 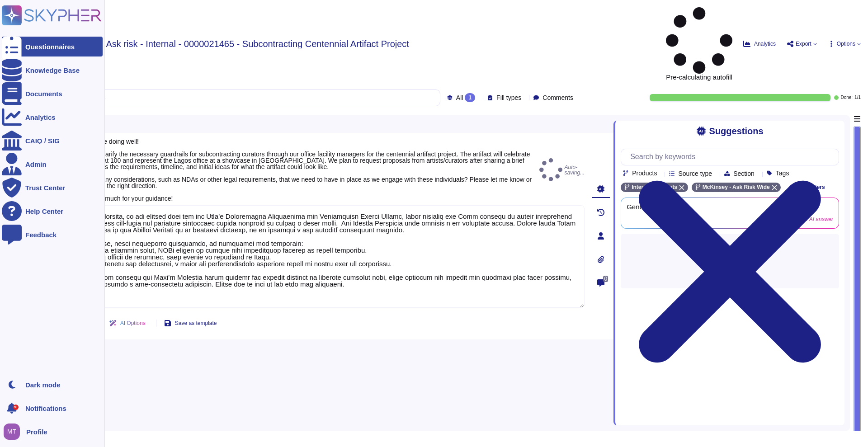 I want to click on span: Ask risk - Internal - 0000021465 - Subcontracting Centennial Artifact Project, so click(x=258, y=44).